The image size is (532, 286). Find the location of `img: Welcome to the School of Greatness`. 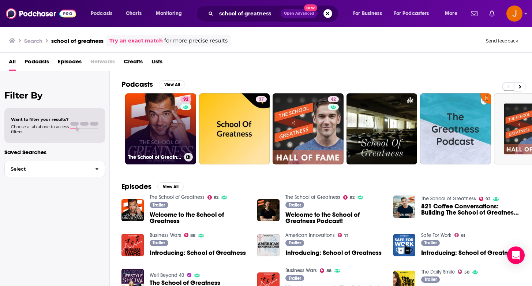

img: Welcome to the School of Greatness is located at coordinates (133, 210).